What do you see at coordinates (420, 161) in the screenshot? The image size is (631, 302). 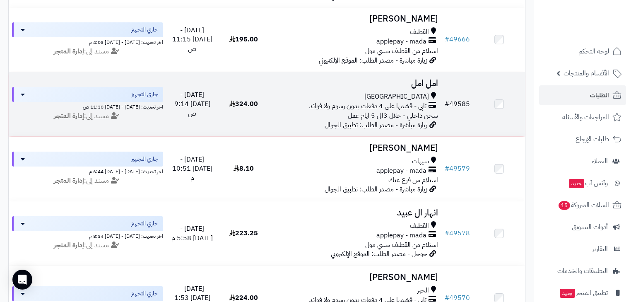 I see `span: سيهات` at bounding box center [420, 161].